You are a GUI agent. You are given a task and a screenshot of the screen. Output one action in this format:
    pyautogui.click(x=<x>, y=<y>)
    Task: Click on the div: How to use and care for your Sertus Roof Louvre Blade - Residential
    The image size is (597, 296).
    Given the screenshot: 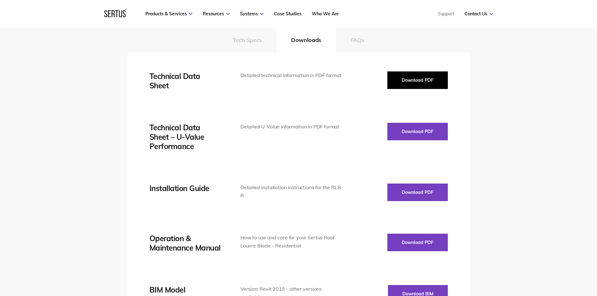 What is the action you would take?
    pyautogui.click(x=292, y=242)
    